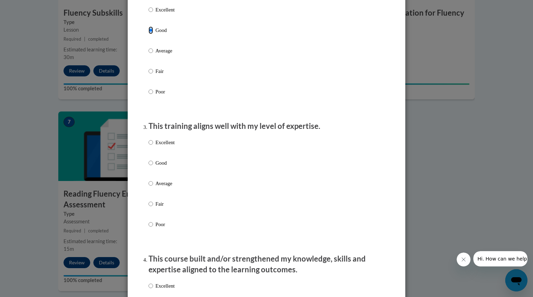  Describe the element at coordinates (266, 264) in the screenshot. I see `p: This course built and/or strengthened my knowledge, skills and expertise aligned to the learning ...` at that location.